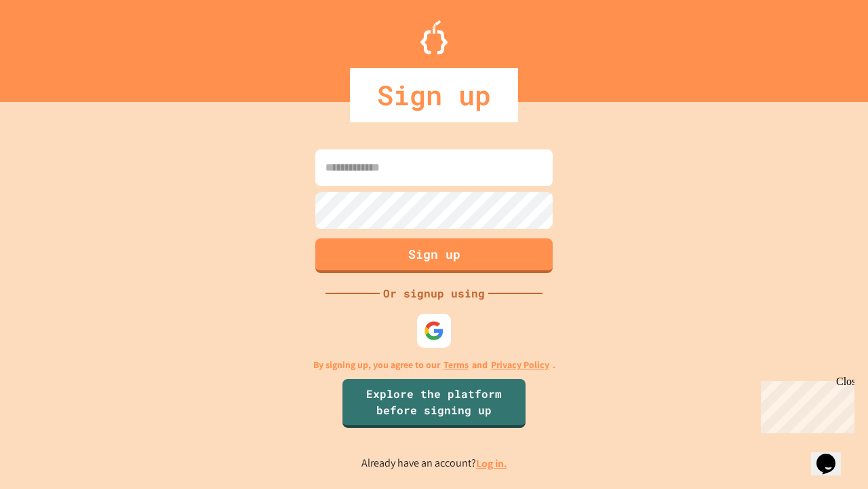  I want to click on div: Sign up, so click(434, 95).